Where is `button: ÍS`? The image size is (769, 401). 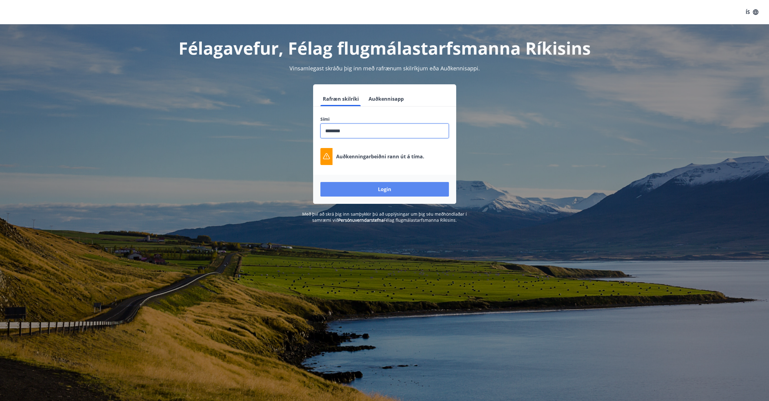 button: ÍS is located at coordinates (752, 12).